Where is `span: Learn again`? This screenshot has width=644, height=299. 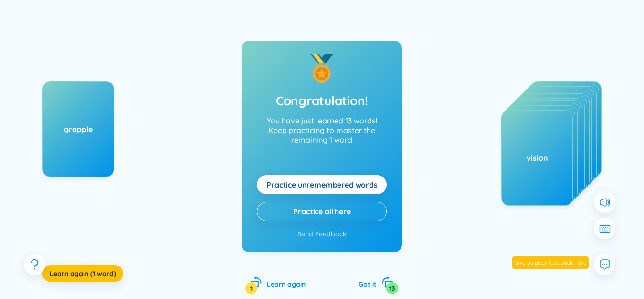
span: Learn again is located at coordinates (286, 284).